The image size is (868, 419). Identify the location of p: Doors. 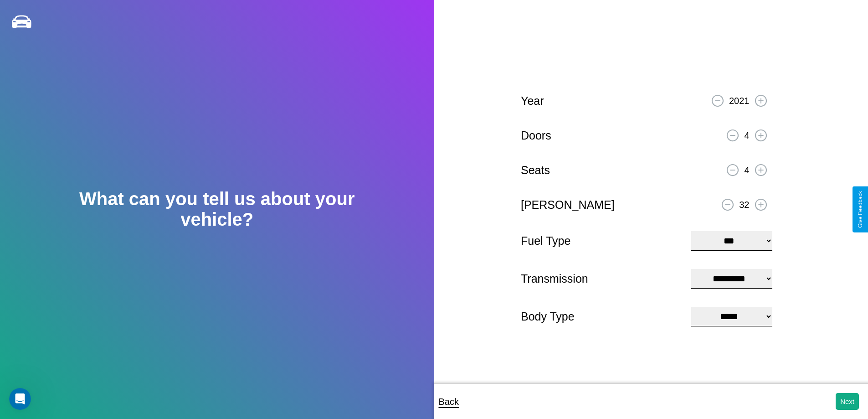
(536, 136).